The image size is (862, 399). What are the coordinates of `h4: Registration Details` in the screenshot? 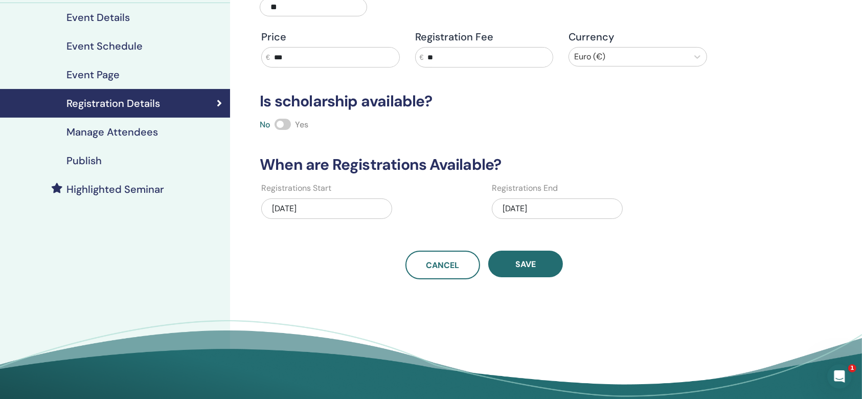 It's located at (113, 103).